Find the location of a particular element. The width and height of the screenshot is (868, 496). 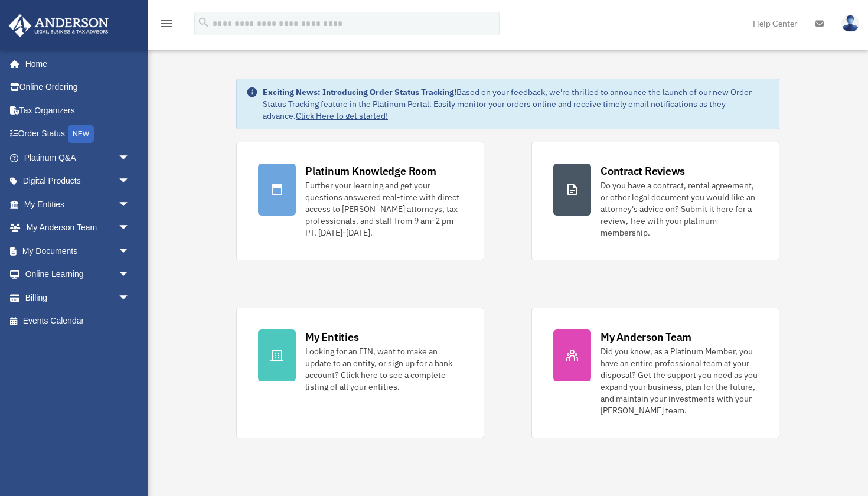

a: Platinum Q&Aarrow_drop_down is located at coordinates (78, 158).